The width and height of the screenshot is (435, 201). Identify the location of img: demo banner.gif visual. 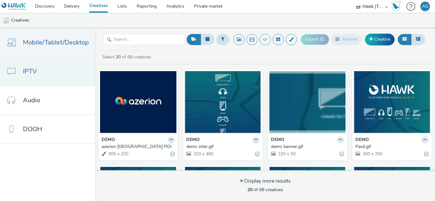
(307, 102).